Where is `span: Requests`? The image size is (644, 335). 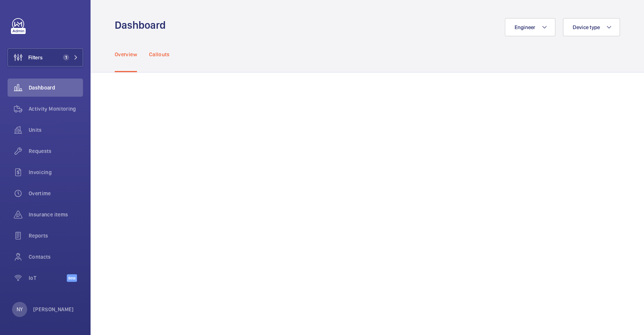
span: Requests is located at coordinates (56, 151).